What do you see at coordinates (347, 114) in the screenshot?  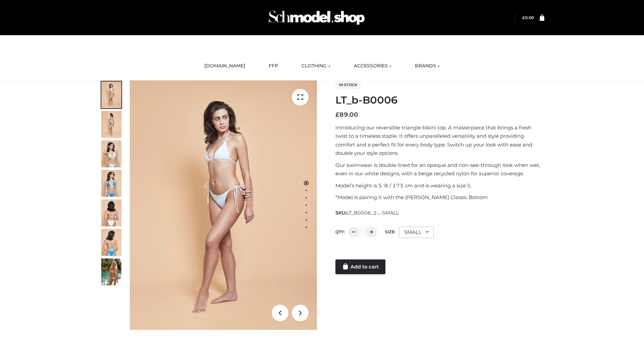 I see `bdi: 89.00` at bounding box center [347, 114].